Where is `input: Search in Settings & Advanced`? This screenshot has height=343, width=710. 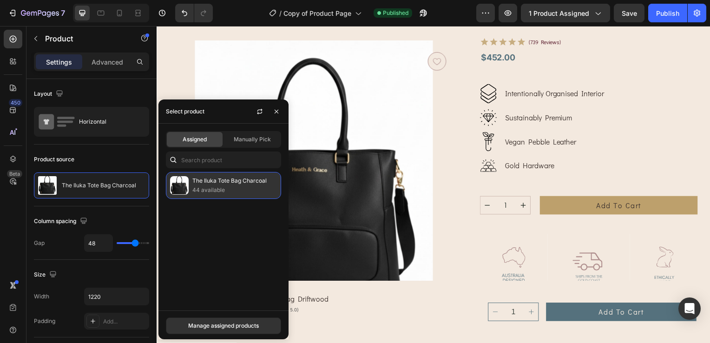
input: Search in Settings & Advanced is located at coordinates (223, 160).